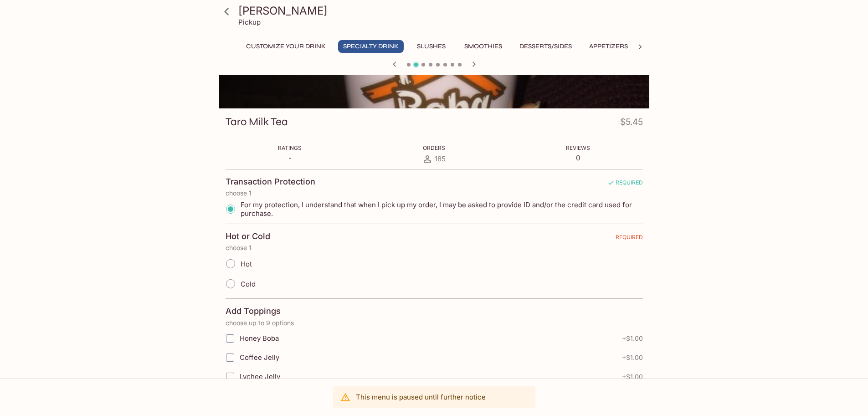 The height and width of the screenshot is (415, 868). I want to click on span: Hot, so click(246, 264).